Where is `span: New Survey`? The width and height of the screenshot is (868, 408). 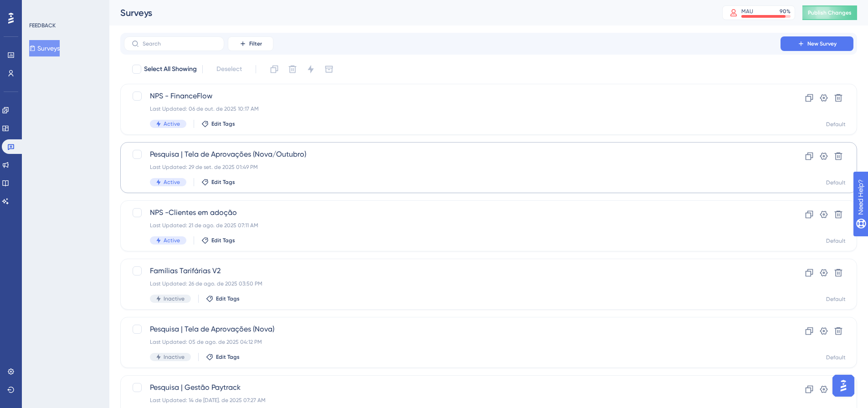
span: New Survey is located at coordinates (822, 44).